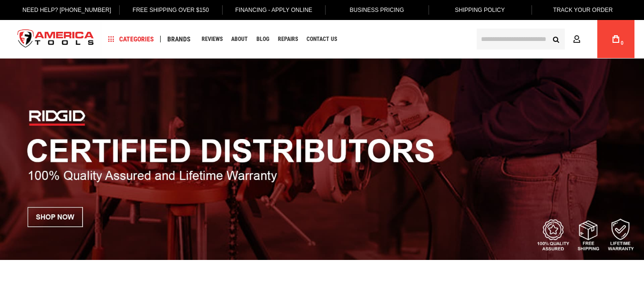 The image size is (644, 289). Describe the element at coordinates (288, 39) in the screenshot. I see `span: Repairs` at that location.